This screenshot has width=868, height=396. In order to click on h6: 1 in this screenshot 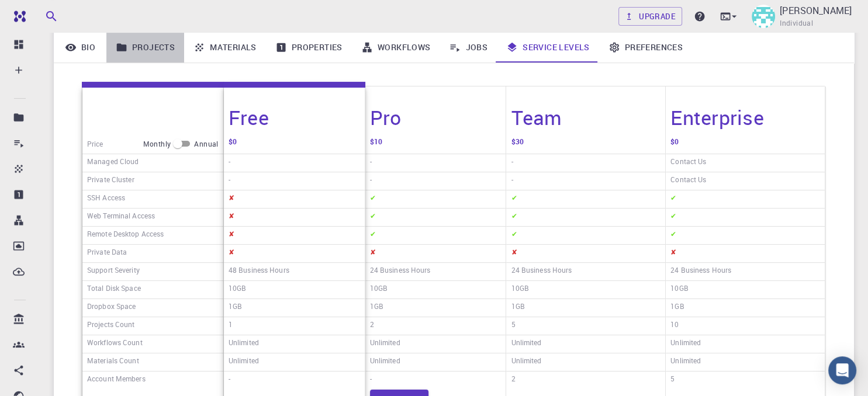, I will do `click(230, 326)`.